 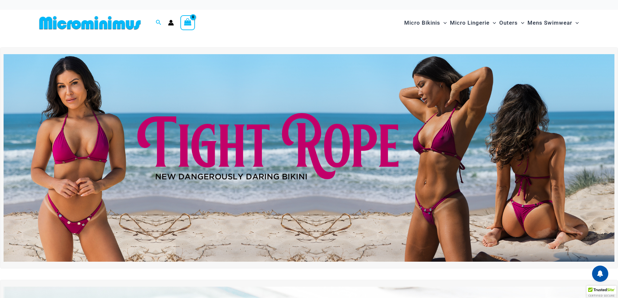 What do you see at coordinates (422, 23) in the screenshot?
I see `span: Micro Bikinis` at bounding box center [422, 23].